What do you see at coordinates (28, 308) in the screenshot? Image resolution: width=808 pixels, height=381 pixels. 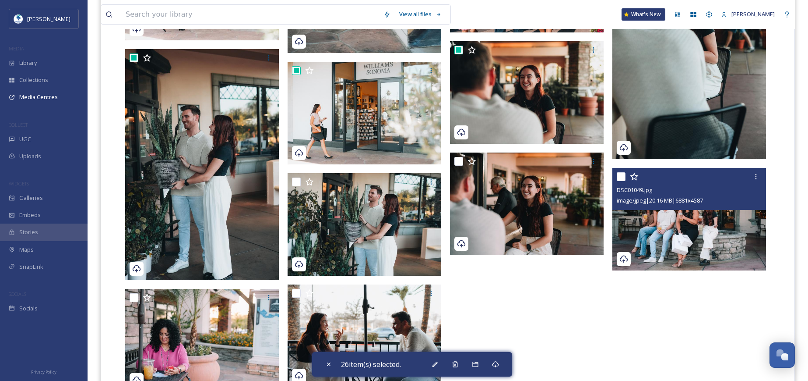 I see `span: Socials` at bounding box center [28, 308].